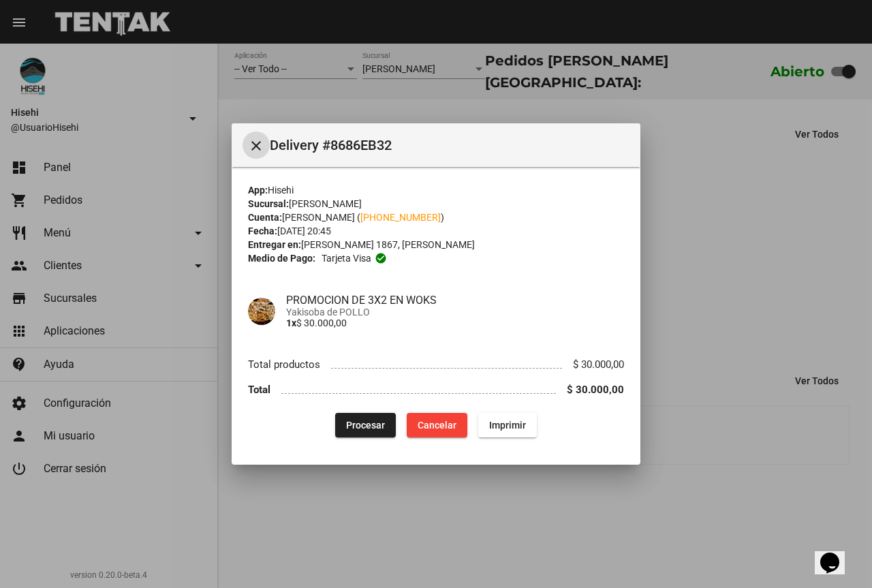  I want to click on span: Cancelar, so click(436, 425).